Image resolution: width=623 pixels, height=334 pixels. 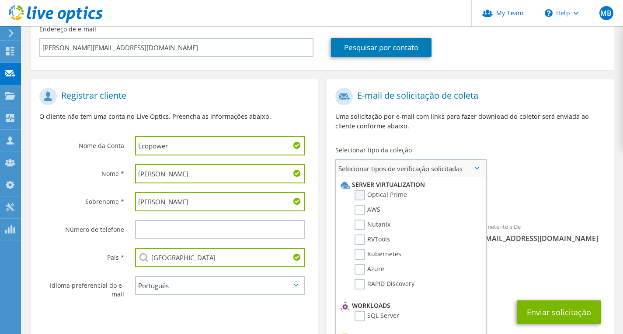 I want to click on label: Nutanix, so click(x=373, y=225).